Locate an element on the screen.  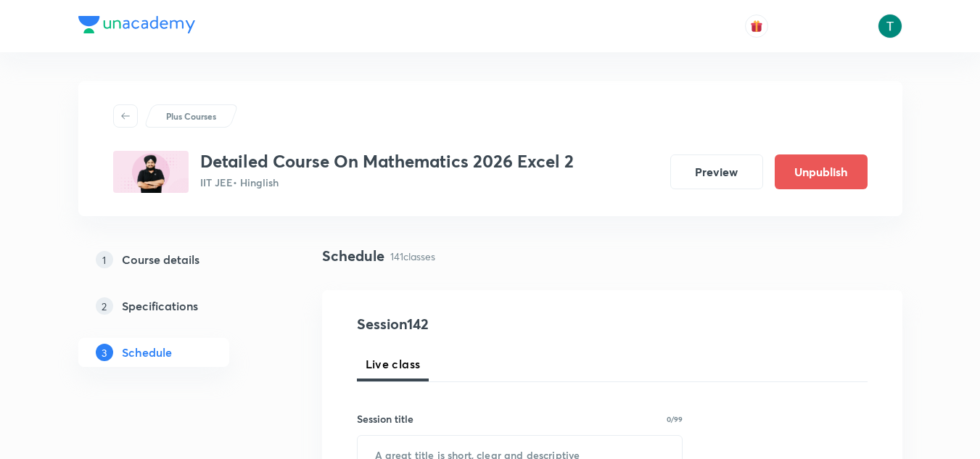
p: Plus Courses is located at coordinates (191, 116).